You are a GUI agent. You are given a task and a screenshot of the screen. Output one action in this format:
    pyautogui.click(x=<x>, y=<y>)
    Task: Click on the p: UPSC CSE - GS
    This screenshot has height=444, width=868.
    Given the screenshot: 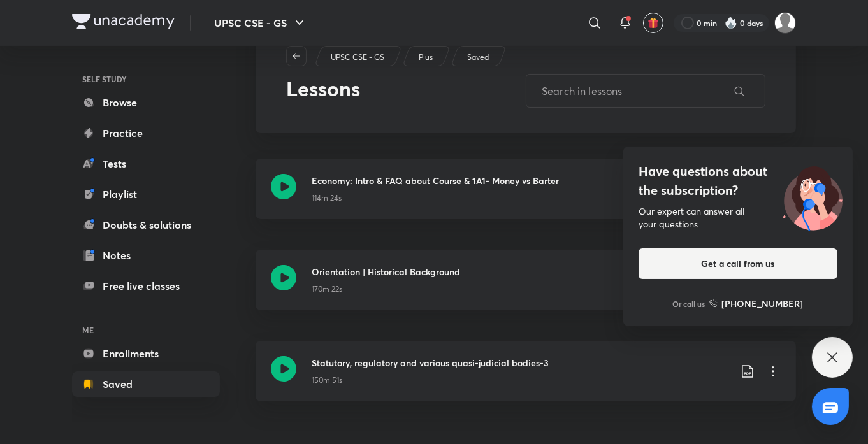 What is the action you would take?
    pyautogui.click(x=357, y=58)
    